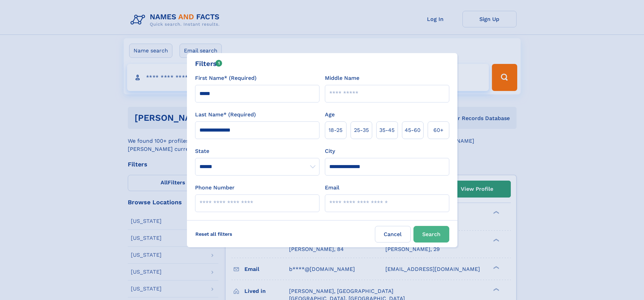 The height and width of the screenshot is (300, 644). I want to click on label: Phone Number, so click(215, 187).